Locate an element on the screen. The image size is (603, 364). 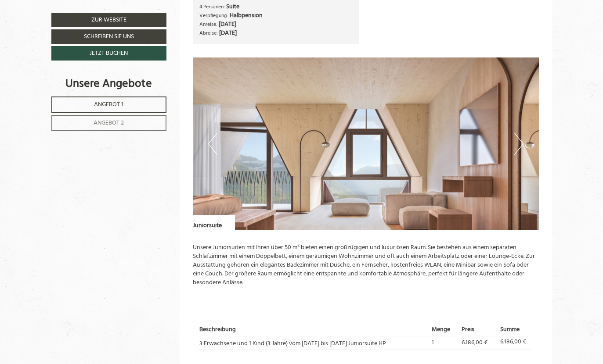
th: Beschreibung is located at coordinates (314, 330).